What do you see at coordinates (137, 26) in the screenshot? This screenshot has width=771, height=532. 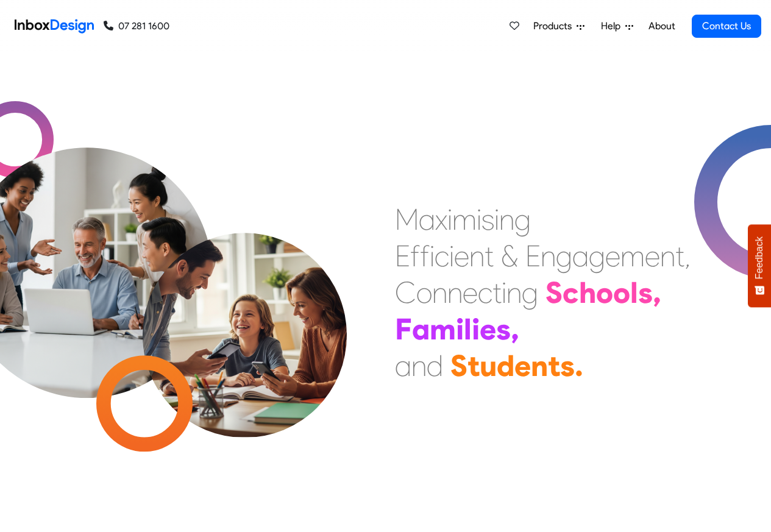 I see `a: 07 281 1600` at bounding box center [137, 26].